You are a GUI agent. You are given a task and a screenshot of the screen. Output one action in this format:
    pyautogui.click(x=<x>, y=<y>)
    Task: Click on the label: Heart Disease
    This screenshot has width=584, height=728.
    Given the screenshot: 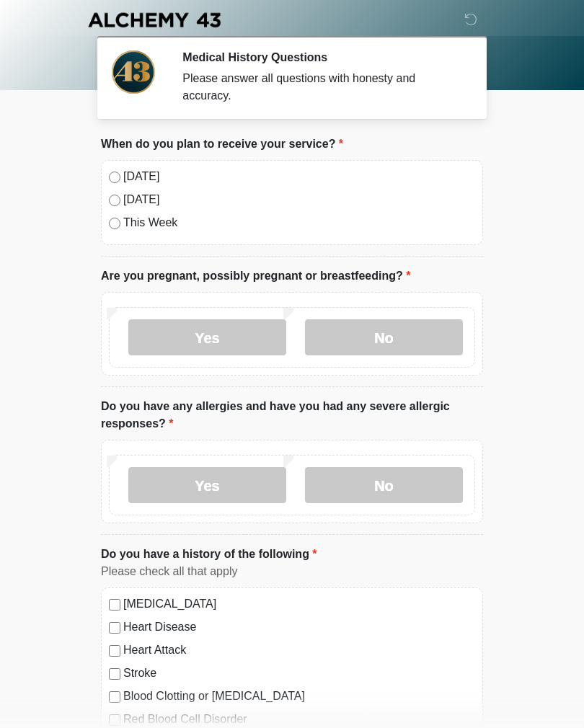 What is the action you would take?
    pyautogui.click(x=299, y=627)
    